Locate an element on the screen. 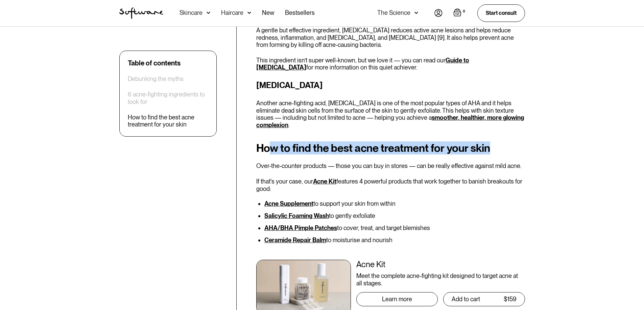 This screenshot has width=644, height=310. li: to support your skin from within is located at coordinates (394, 204).